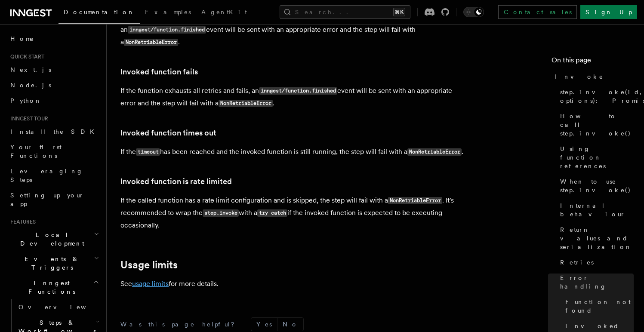 This screenshot has height=332, width=644. I want to click on a: Node.js, so click(54, 85).